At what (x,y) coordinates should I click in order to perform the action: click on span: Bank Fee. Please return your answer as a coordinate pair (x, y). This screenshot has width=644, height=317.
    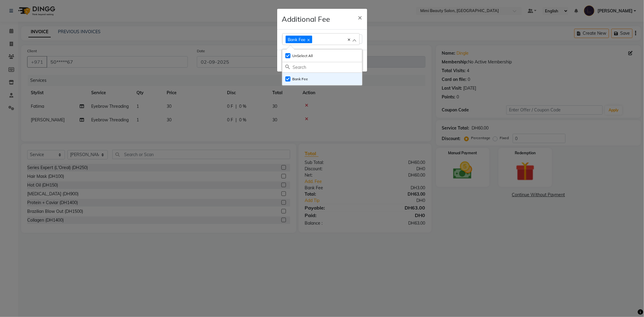
    Looking at the image, I should click on (297, 39).